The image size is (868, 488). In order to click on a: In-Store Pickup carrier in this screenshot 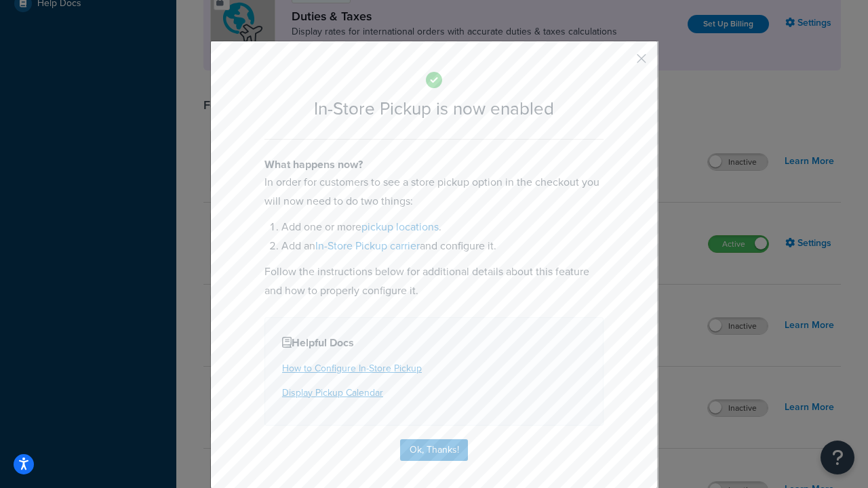, I will do `click(367, 245)`.